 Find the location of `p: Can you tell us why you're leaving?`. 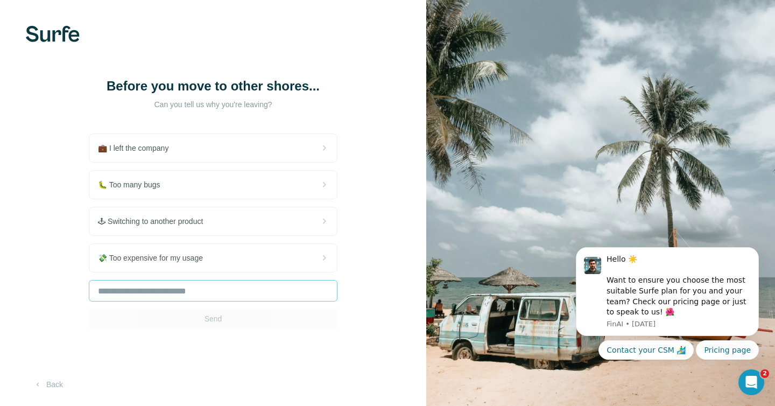

p: Can you tell us why you're leaving? is located at coordinates (213, 104).